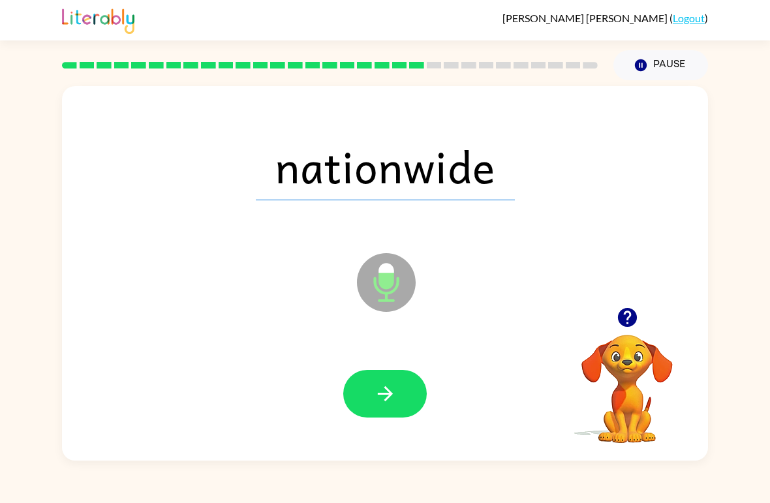 The width and height of the screenshot is (770, 503). Describe the element at coordinates (98, 20) in the screenshot. I see `img: Literably` at that location.